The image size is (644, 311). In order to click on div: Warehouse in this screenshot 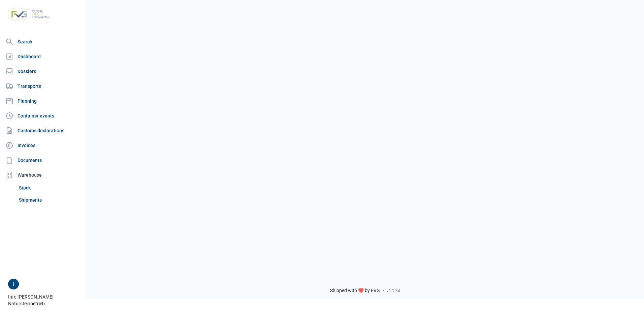, I will do `click(43, 175)`.